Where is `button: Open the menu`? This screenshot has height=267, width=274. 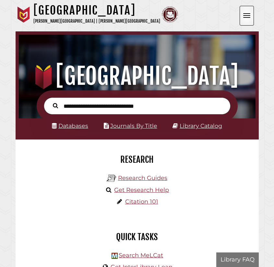
button: Open the menu is located at coordinates (247, 16).